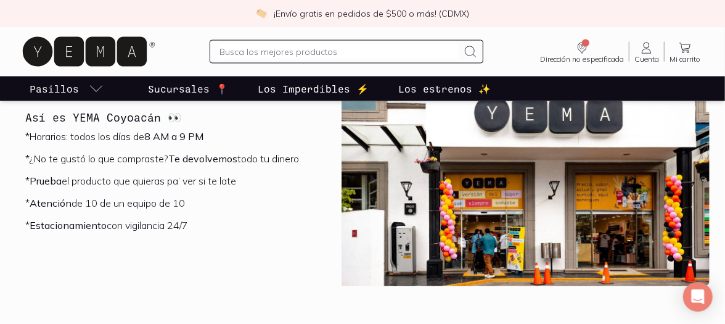  I want to click on p: Pasillos, so click(54, 89).